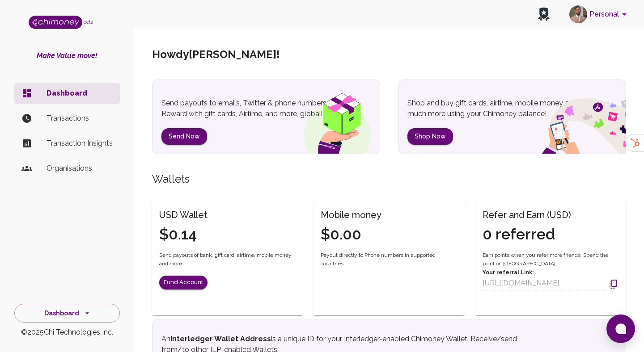  What do you see at coordinates (508, 272) in the screenshot?
I see `strong: Your referral Link:` at bounding box center [508, 272].